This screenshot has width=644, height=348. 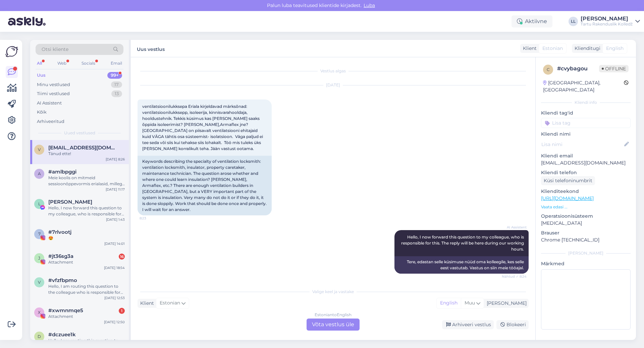 What do you see at coordinates (39, 63) in the screenshot?
I see `div: All` at bounding box center [39, 63].